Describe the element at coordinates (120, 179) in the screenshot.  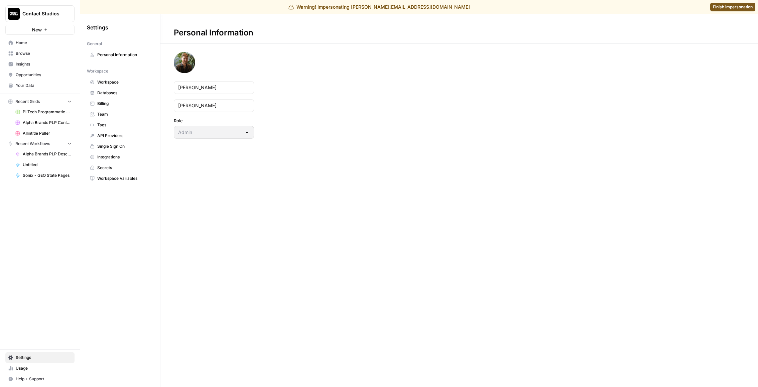
I see `a: Workspace Variables` at that location.